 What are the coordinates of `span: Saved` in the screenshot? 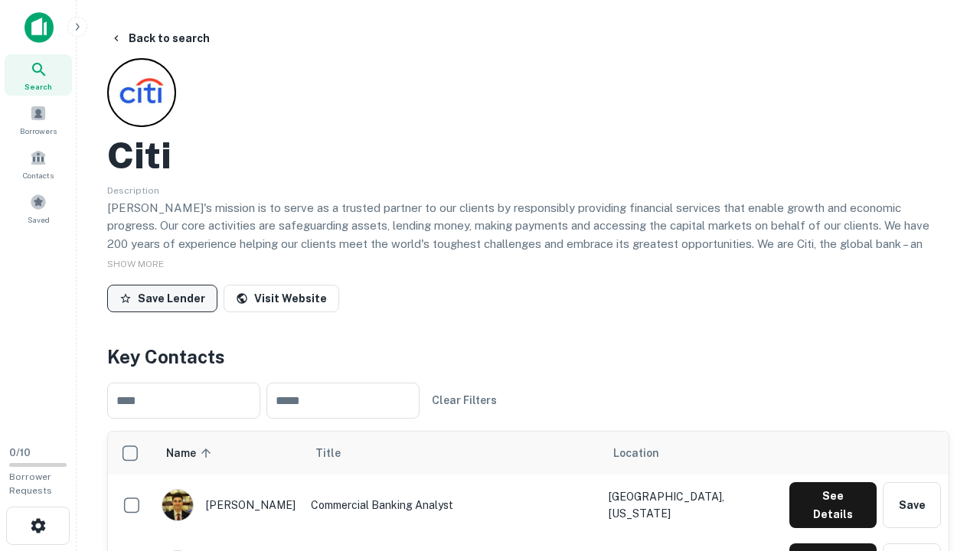 It's located at (38, 220).